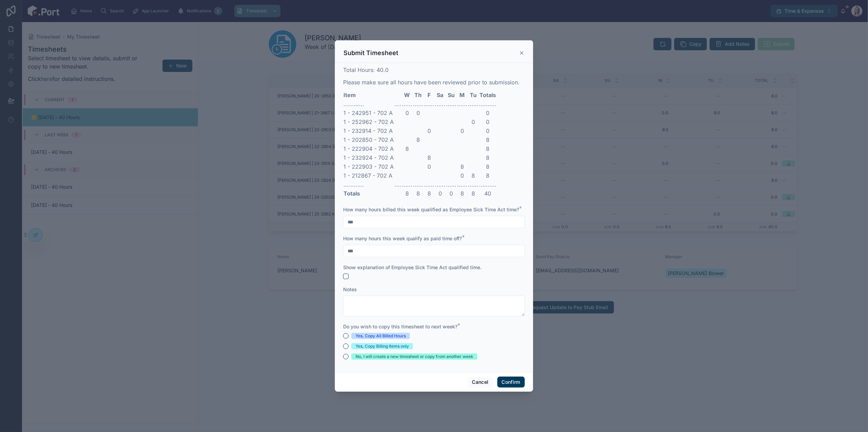  Describe the element at coordinates (418, 95) in the screenshot. I see `th: Th` at that location.